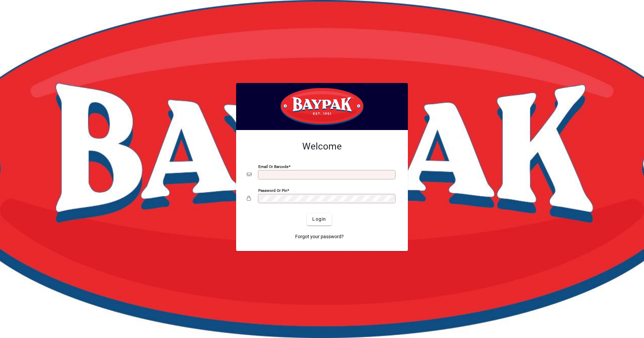  I want to click on mat-label: Password or Pin, so click(273, 190).